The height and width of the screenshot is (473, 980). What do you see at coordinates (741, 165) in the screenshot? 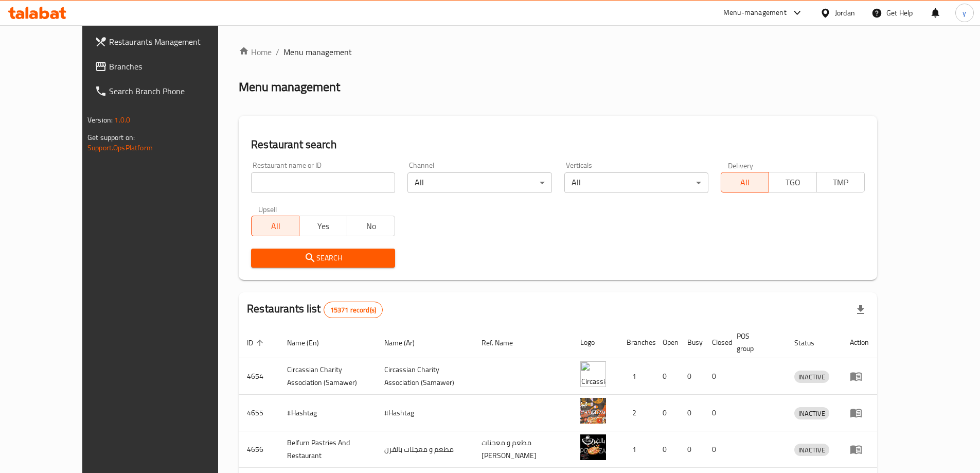
I see `label: Delivery` at bounding box center [741, 165].